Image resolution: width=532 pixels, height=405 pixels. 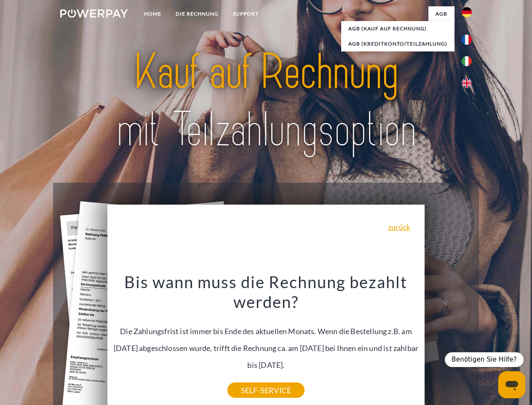 I want to click on a: AGB (Kreditkonto/Teilzahlung), so click(x=398, y=44).